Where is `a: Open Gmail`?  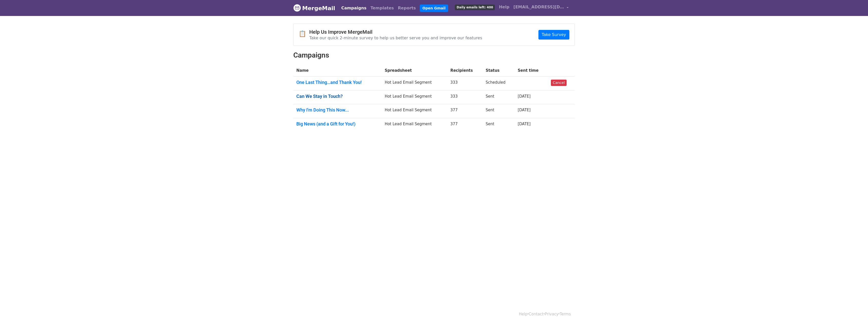 a: Open Gmail is located at coordinates (434, 8).